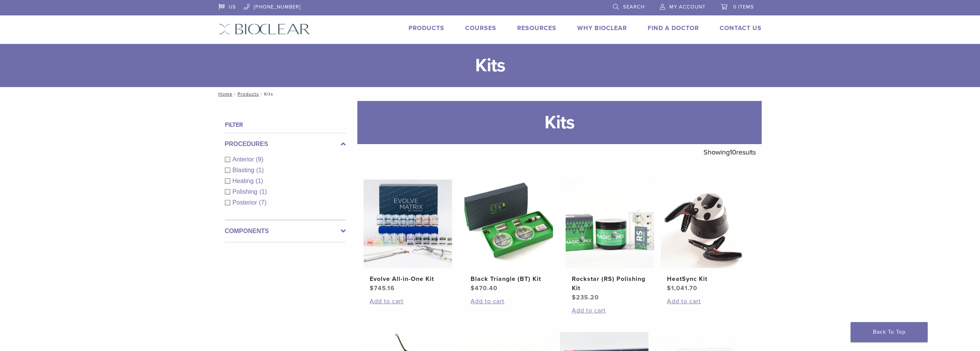 This screenshot has width=980, height=351. Describe the element at coordinates (260, 159) in the screenshot. I see `span: (9)` at that location.